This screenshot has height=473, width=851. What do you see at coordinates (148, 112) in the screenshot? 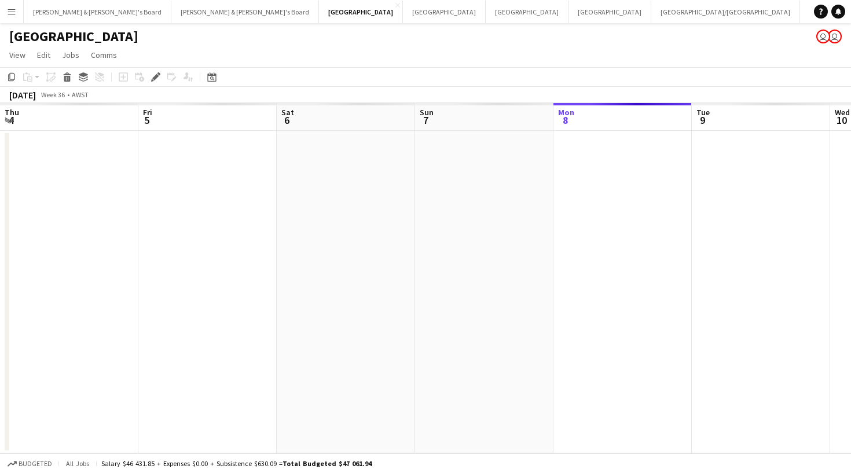
I see `span: Fri` at bounding box center [148, 112].